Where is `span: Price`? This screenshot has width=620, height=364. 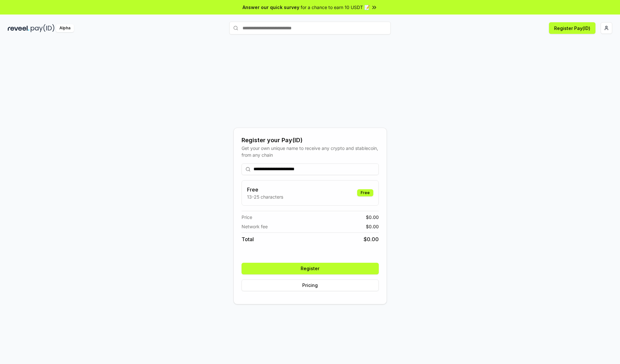
span: Price is located at coordinates (247, 217).